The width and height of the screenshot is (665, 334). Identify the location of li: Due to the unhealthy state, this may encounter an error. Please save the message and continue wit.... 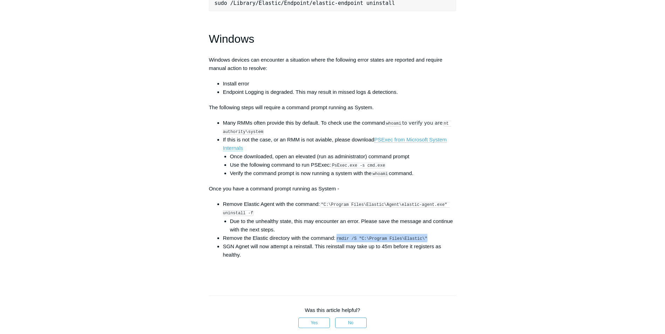
(343, 226).